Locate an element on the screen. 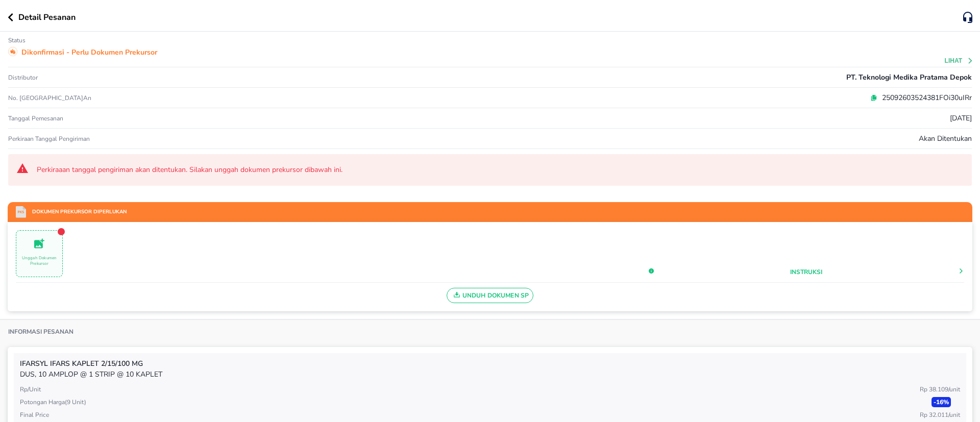 This screenshot has height=422, width=980. p: Perkiraan Tanggal Pengiriman is located at coordinates (49, 139).